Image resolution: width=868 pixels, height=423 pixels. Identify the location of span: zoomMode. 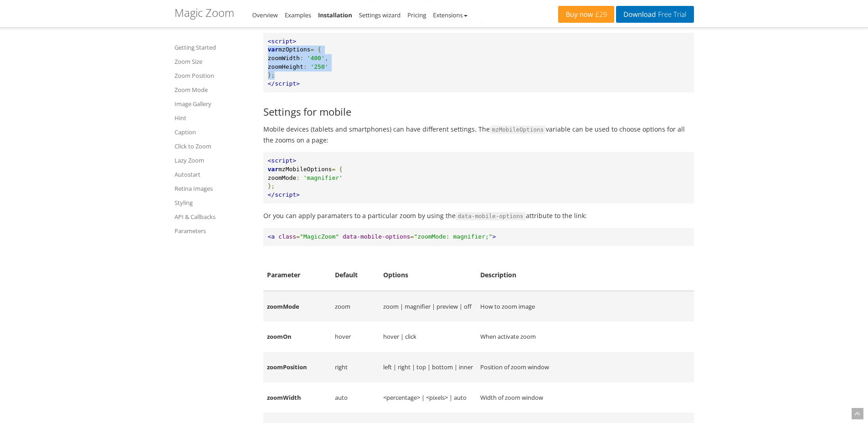
(282, 177).